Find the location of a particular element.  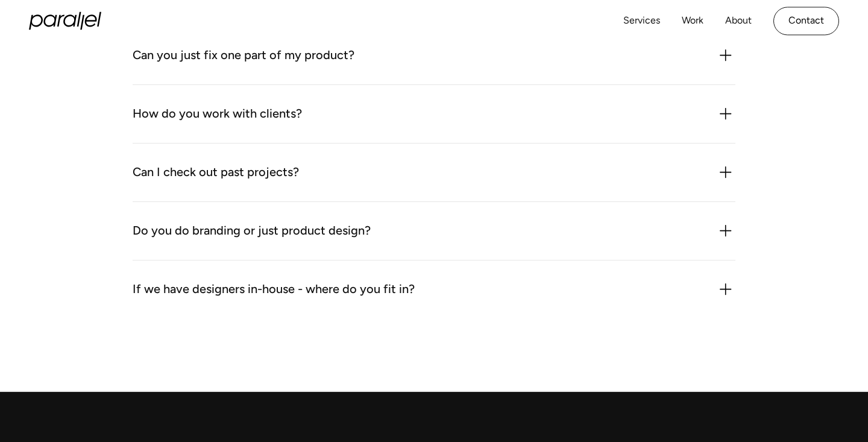

a: Contact is located at coordinates (806, 20).